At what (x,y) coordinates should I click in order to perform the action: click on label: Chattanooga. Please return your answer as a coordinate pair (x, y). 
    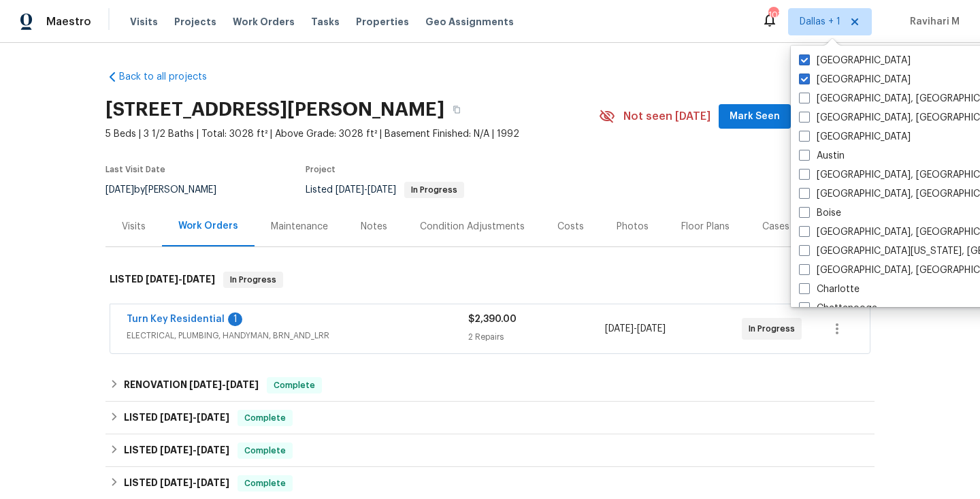
    Looking at the image, I should click on (838, 308).